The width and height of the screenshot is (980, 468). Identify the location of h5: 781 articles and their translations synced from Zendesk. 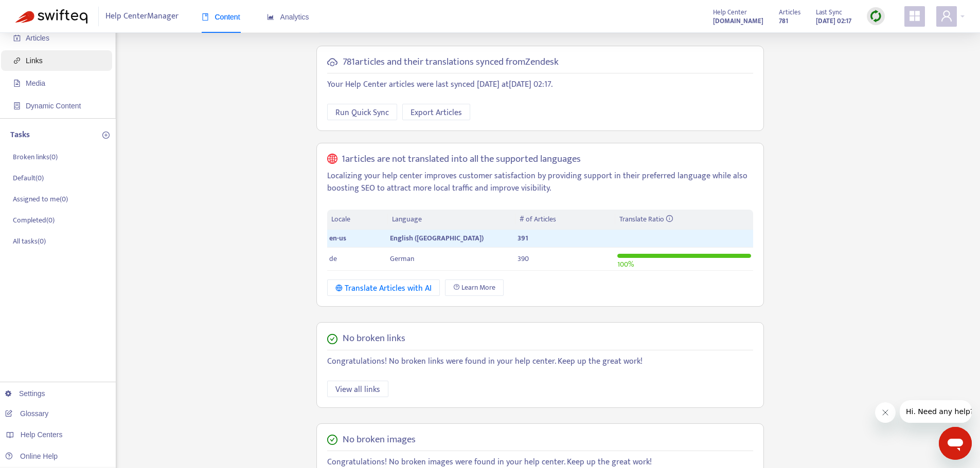
(451, 62).